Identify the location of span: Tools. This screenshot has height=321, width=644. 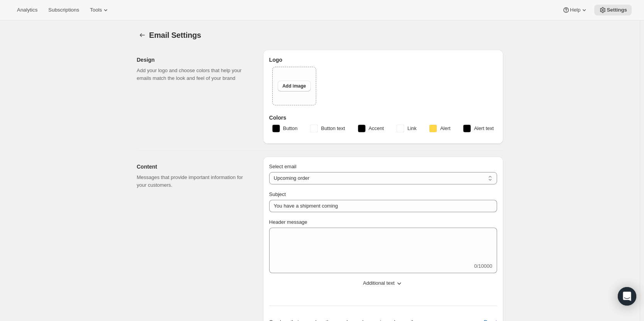
(95, 10).